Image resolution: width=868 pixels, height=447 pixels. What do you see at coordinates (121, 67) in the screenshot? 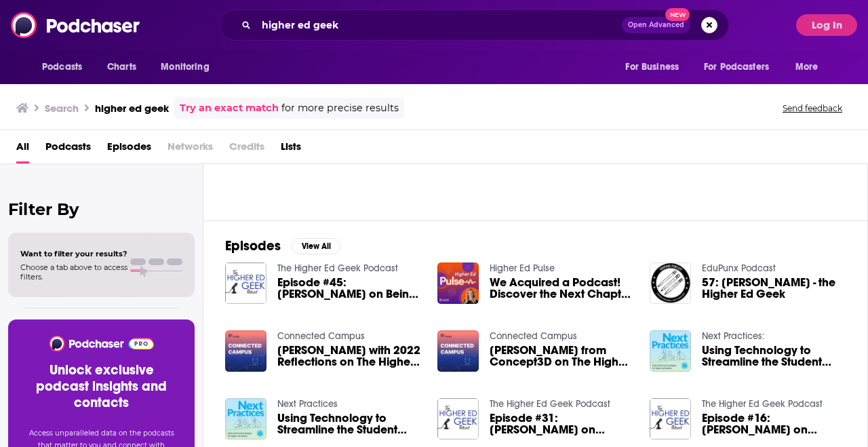
I see `span: Charts` at bounding box center [121, 67].